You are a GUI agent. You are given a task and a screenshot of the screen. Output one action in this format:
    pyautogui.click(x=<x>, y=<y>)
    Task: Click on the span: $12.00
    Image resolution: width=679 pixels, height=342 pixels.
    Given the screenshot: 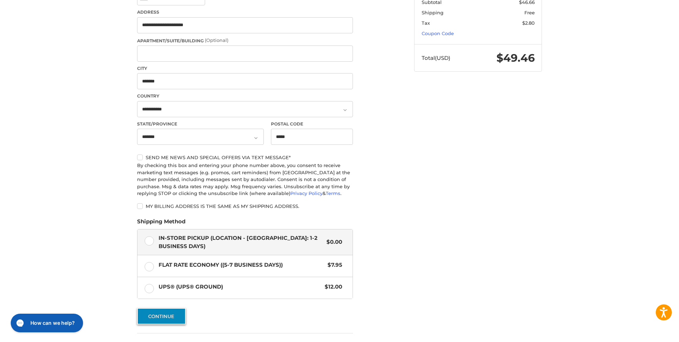 What is the action you would take?
    pyautogui.click(x=332, y=286)
    